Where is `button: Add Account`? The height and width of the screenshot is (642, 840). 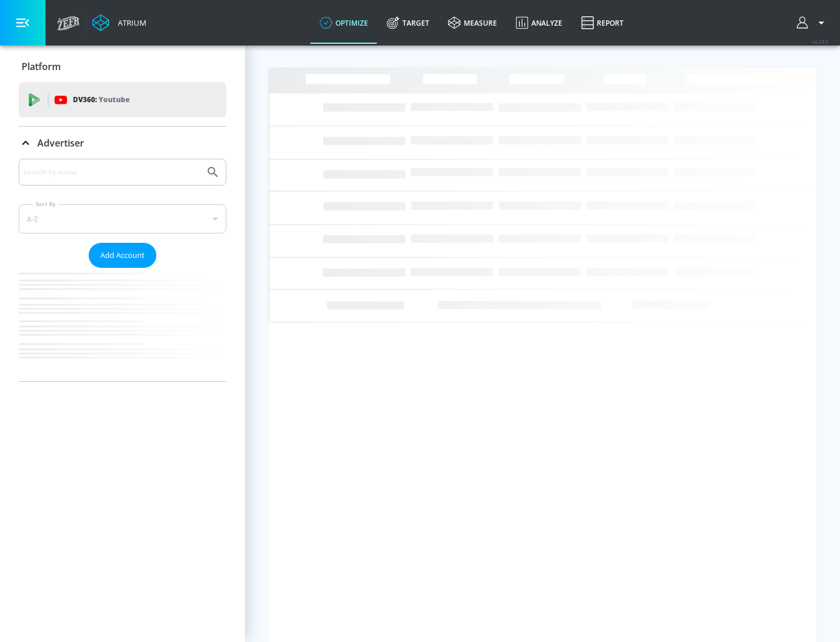
button: Add Account is located at coordinates (123, 255).